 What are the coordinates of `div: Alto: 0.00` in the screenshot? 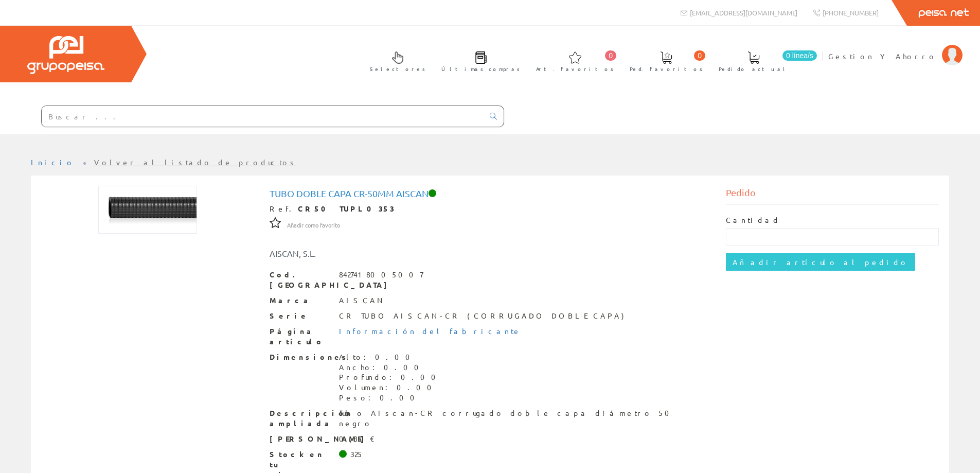 It's located at (390, 357).